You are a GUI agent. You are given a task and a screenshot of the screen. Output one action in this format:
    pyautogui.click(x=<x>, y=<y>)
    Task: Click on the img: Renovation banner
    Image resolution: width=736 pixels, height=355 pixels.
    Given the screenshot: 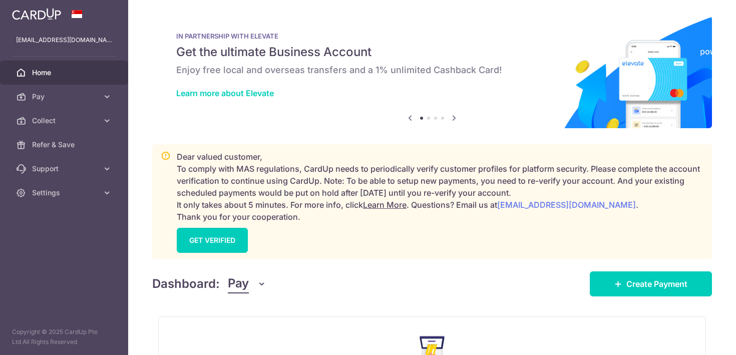 What is the action you would take?
    pyautogui.click(x=432, y=72)
    